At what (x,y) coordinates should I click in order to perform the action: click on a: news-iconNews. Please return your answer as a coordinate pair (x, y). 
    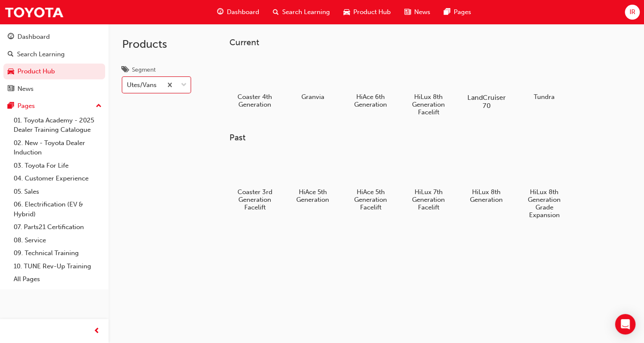
    Looking at the image, I should click on (417, 12).